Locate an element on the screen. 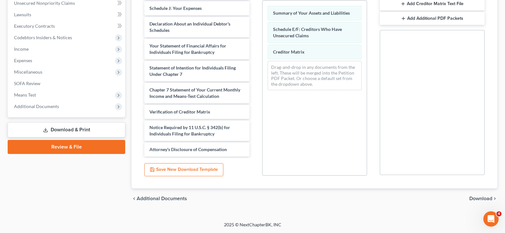 The image size is (505, 233). span: Creditor Matrix is located at coordinates (289, 52).